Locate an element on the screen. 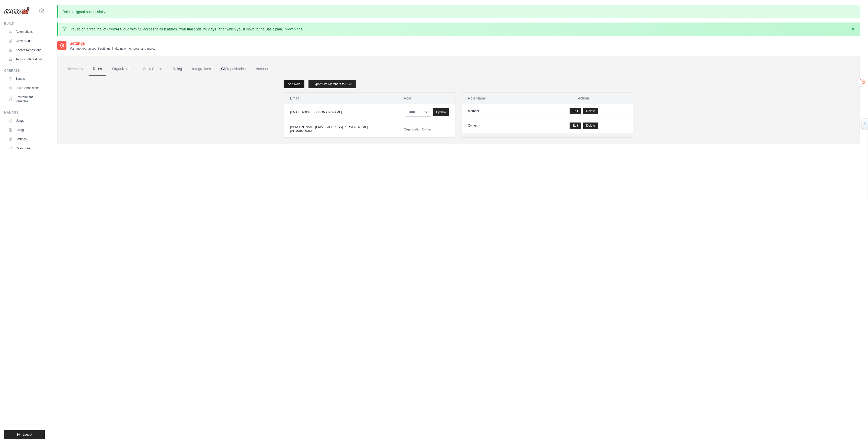  th: Role is located at coordinates (426, 98).